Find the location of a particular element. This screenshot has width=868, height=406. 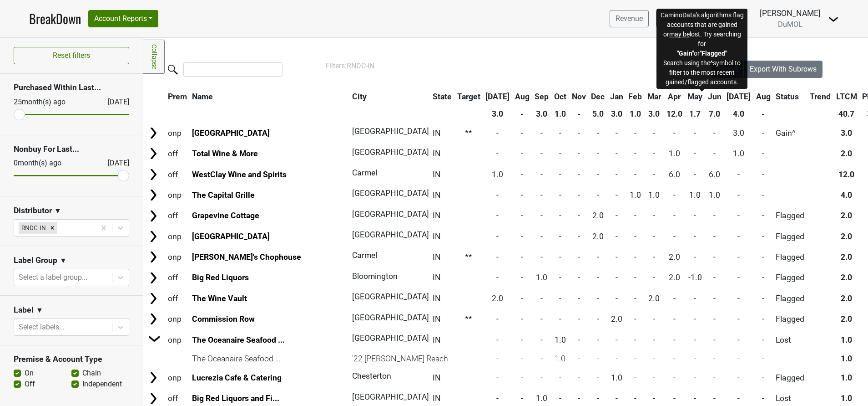

span: Target is located at coordinates (468, 97).